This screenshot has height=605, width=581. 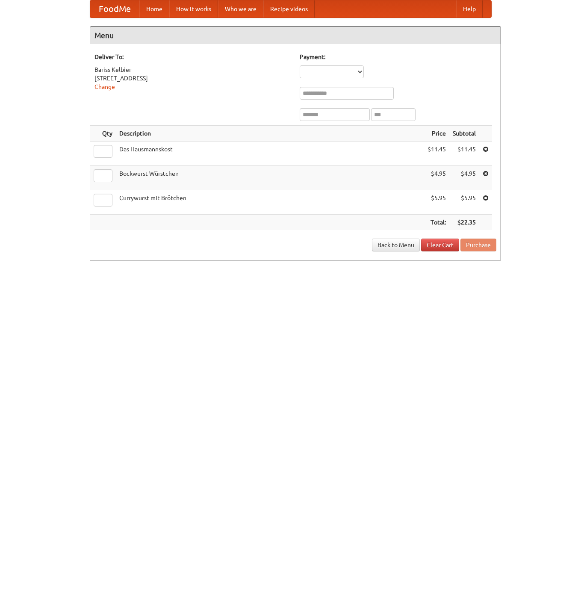 I want to click on h5: Deliver To:, so click(x=193, y=57).